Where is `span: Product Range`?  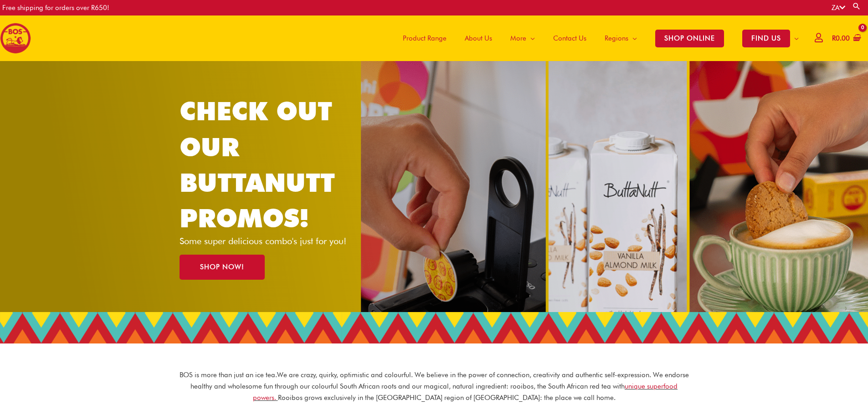 span: Product Range is located at coordinates (425, 38).